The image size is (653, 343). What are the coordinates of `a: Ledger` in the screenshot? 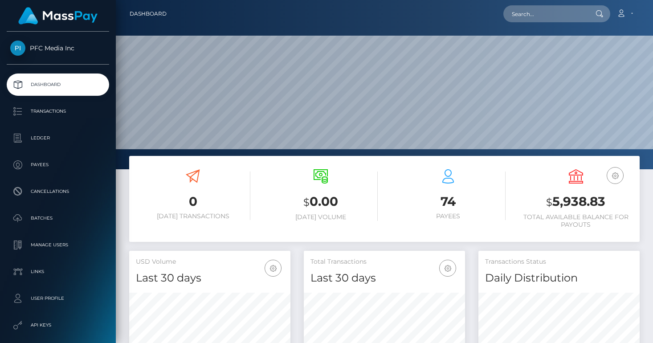 It's located at (58, 138).